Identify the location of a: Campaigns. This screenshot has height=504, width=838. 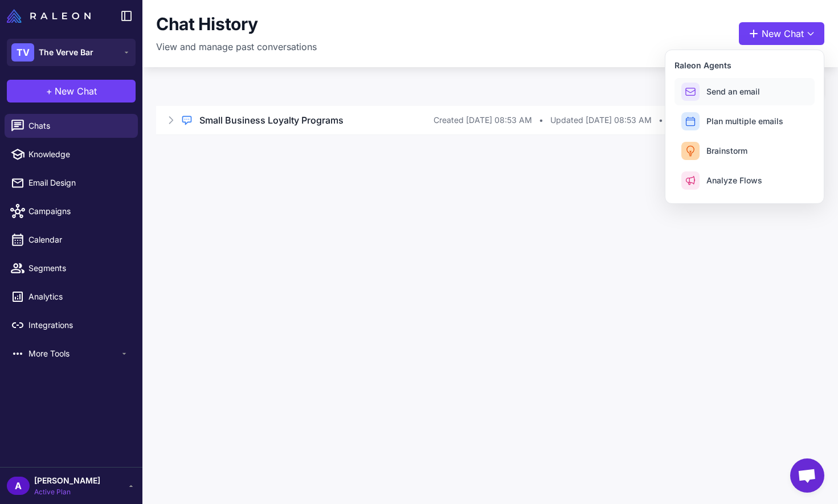
(71, 211).